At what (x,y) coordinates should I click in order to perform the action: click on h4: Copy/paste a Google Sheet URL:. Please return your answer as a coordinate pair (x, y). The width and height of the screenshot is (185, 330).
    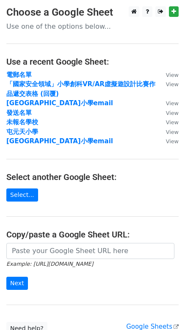
    Looking at the image, I should click on (92, 235).